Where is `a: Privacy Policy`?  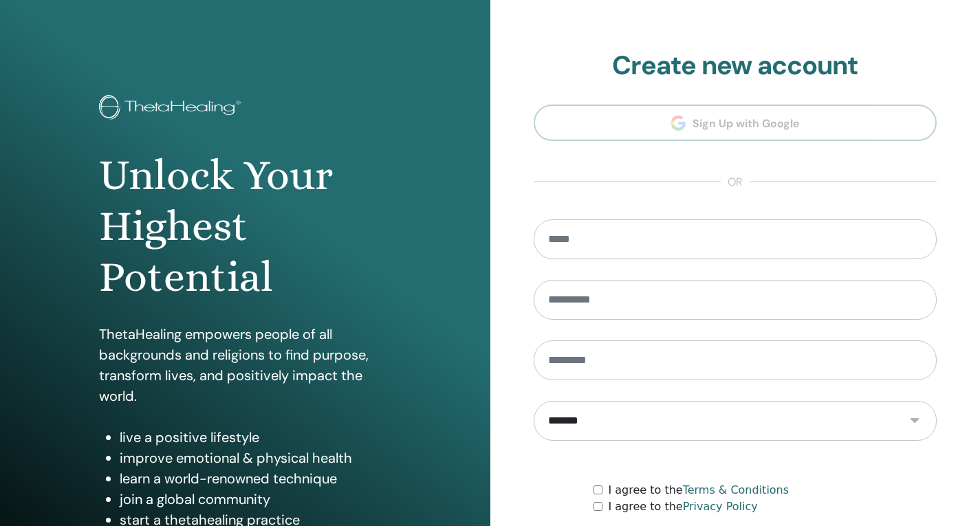
a: Privacy Policy is located at coordinates (720, 506).